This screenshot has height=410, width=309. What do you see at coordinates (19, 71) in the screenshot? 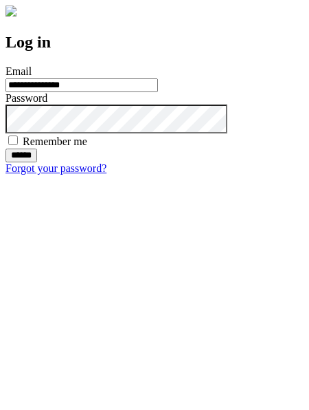
I see `label: Email` at bounding box center [19, 71].